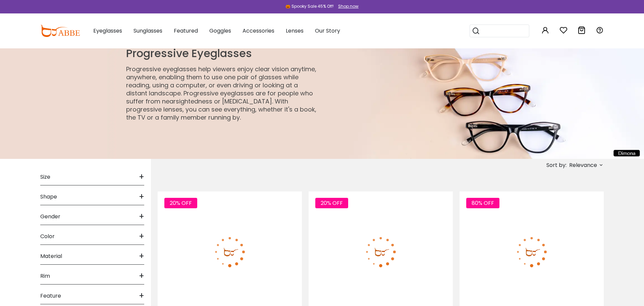 The image size is (644, 306). I want to click on p: Progressive eyeglasses help viewers enjoy clear vision anytime, anywhere, enabling them to use on..., so click(223, 93).